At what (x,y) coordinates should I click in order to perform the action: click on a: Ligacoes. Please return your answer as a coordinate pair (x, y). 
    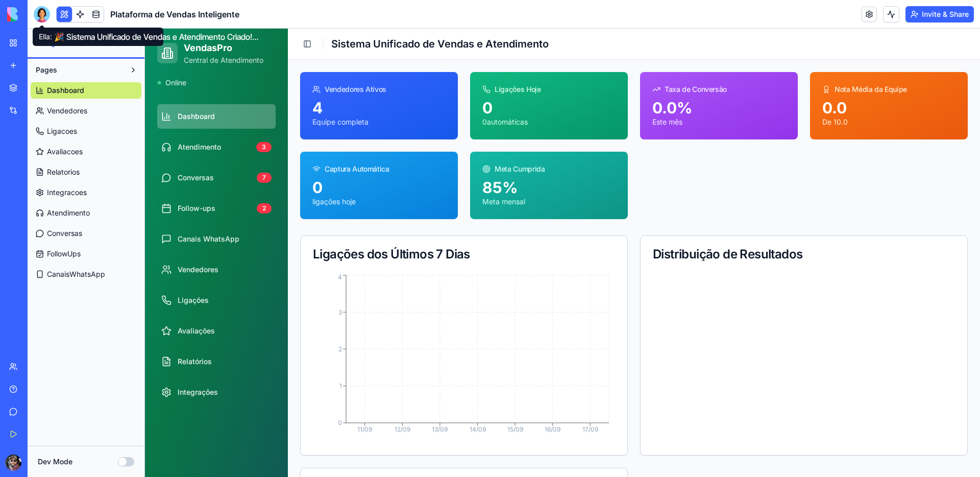
    Looking at the image, I should click on (85, 131).